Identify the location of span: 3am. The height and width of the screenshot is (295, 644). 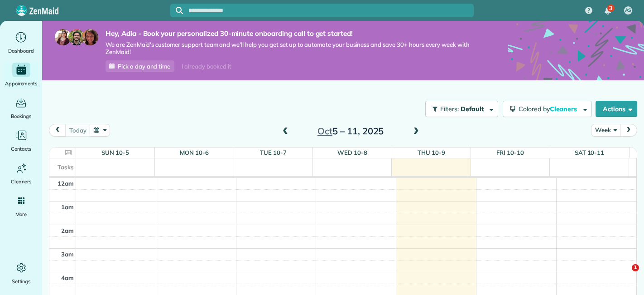
(68, 254).